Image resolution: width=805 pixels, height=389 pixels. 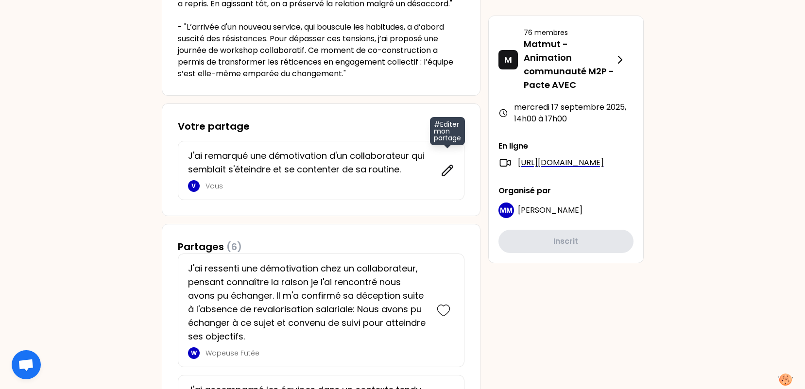 What do you see at coordinates (566, 113) in the screenshot?
I see `div: mercredi 17 septembre 2025 , 14h00 à 17h00` at bounding box center [566, 113].